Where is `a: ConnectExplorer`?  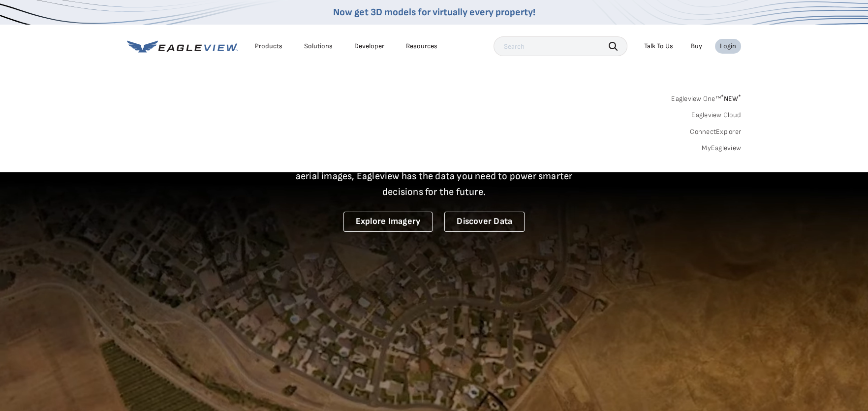 a: ConnectExplorer is located at coordinates (716, 132).